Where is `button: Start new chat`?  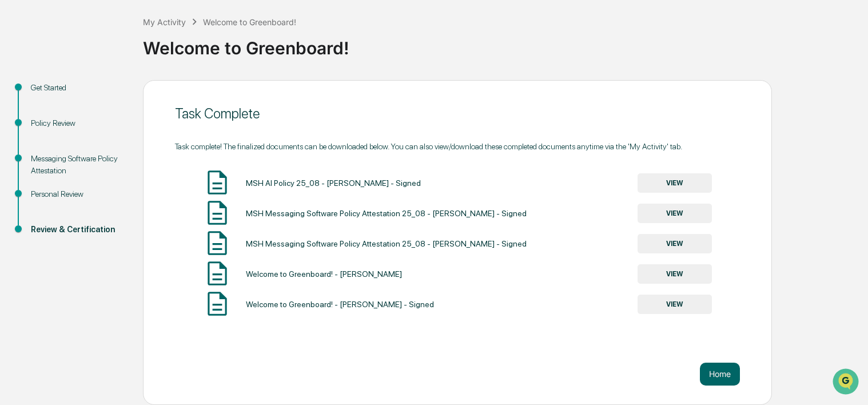 button: Start new chat is located at coordinates (201, 97).